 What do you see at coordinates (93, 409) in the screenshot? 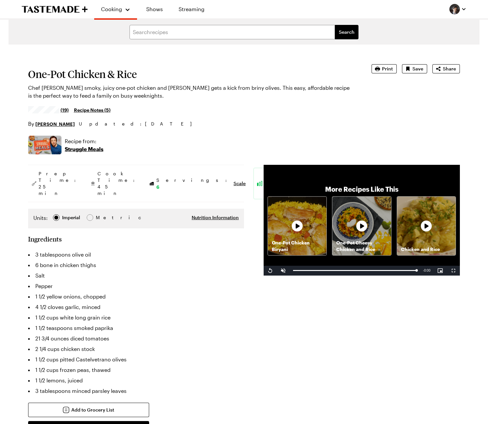
I see `span: Add to Grocery List` at bounding box center [93, 409].